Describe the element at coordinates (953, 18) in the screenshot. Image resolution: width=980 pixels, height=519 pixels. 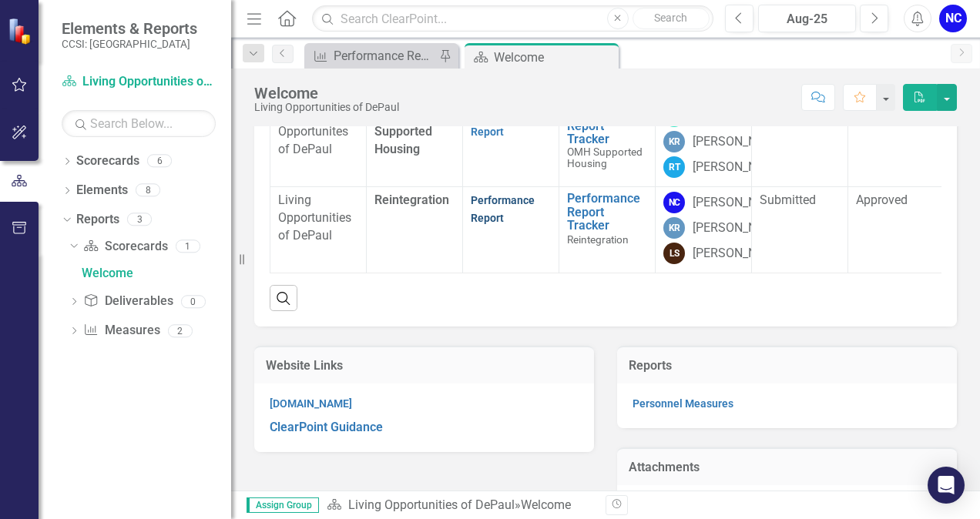
I see `button: NC` at that location.